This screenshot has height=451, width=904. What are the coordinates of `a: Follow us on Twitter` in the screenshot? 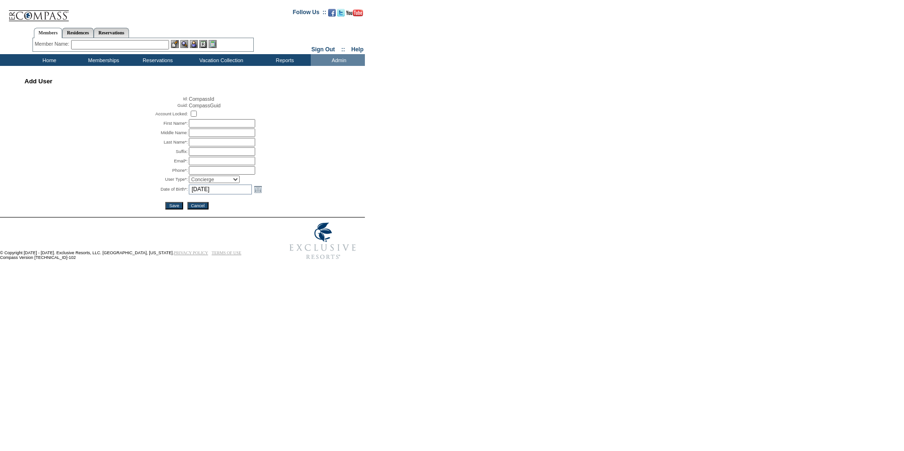 It's located at (341, 15).